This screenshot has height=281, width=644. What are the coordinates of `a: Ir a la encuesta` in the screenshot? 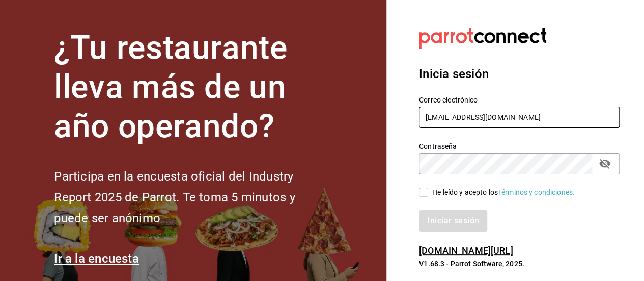 It's located at (96, 258).